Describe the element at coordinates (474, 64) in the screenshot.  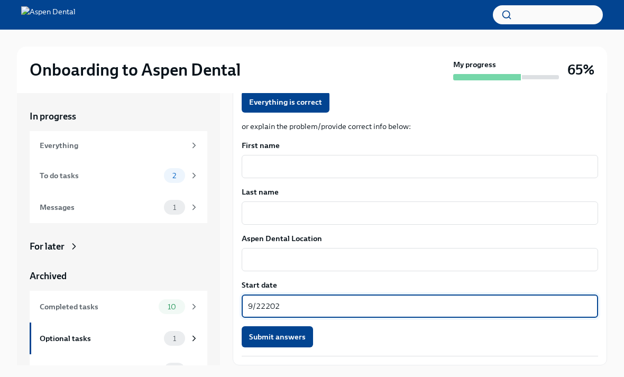
I see `strong: My progress` at that location.